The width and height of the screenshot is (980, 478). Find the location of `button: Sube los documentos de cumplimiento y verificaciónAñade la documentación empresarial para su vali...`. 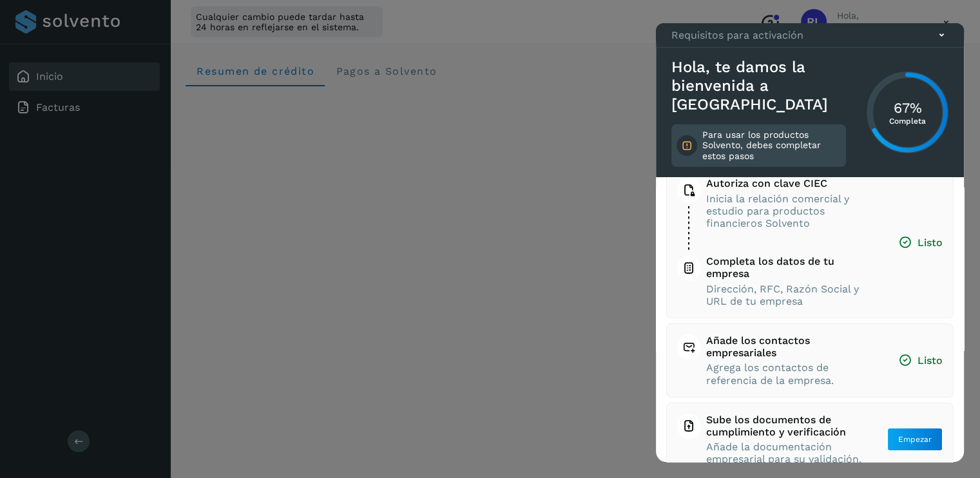

button: Sube los documentos de cumplimiento y verificaciónAñade la documentación empresarial para su vali... is located at coordinates (810, 439).